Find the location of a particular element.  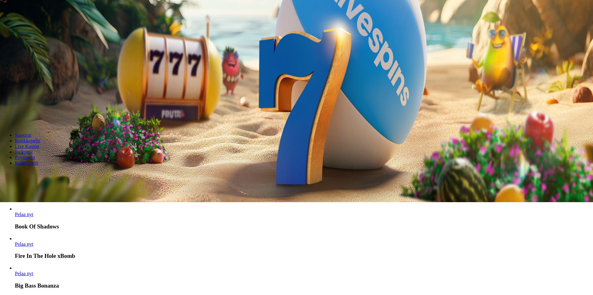

a: Big Bass Bonanza is located at coordinates (24, 273).